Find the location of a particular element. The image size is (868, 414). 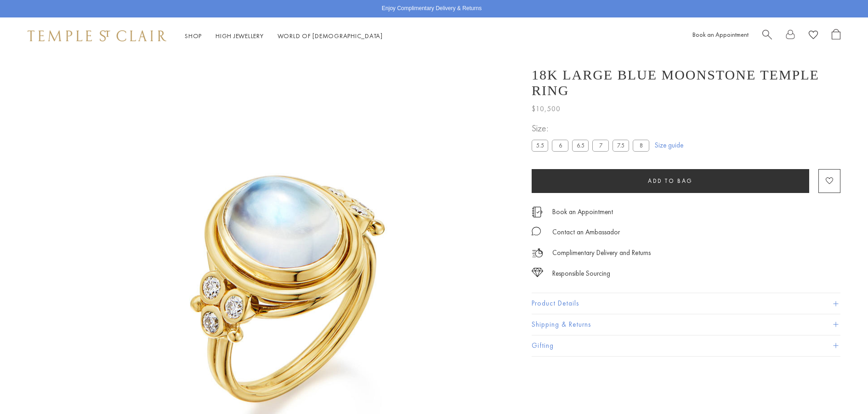

label: 5.5 is located at coordinates (540, 145).